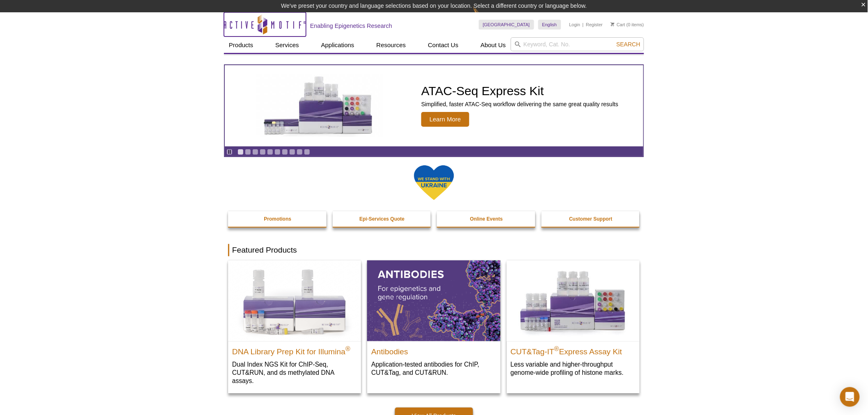  What do you see at coordinates (295, 327) in the screenshot?
I see `a: DNA Library Prep Kit for Illumina DNA Library Prep Kit for Illumina® Dual Index NGS Kit for ChIP-...` at bounding box center [295, 327].